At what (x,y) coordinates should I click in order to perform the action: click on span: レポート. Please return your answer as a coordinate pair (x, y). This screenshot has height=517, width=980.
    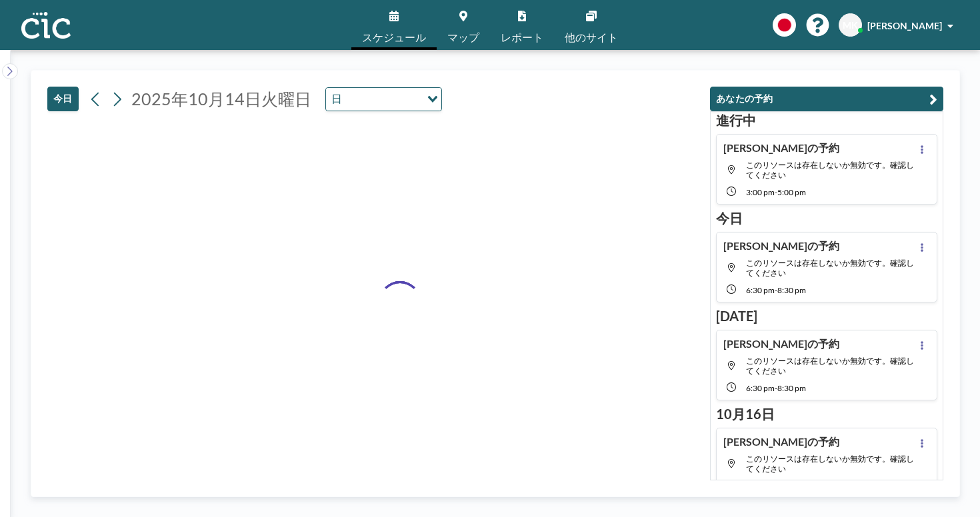
    Looking at the image, I should click on (522, 38).